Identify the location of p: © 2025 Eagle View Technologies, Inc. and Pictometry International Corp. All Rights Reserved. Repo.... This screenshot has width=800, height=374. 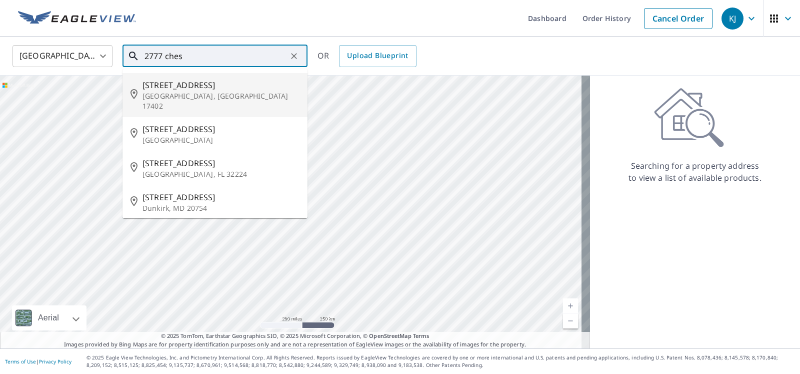
(441, 361).